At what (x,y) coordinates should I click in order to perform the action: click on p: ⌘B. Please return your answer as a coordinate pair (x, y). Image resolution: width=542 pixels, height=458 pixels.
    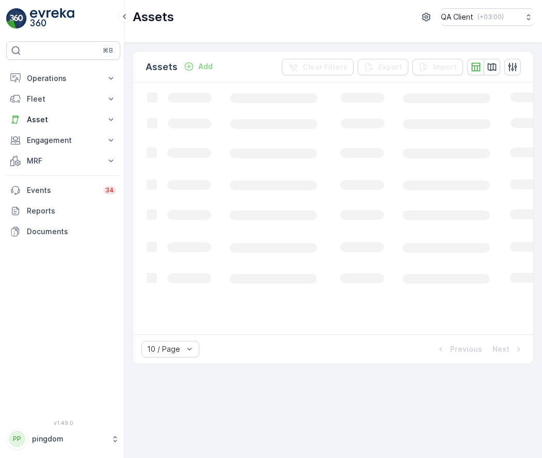
    Looking at the image, I should click on (108, 51).